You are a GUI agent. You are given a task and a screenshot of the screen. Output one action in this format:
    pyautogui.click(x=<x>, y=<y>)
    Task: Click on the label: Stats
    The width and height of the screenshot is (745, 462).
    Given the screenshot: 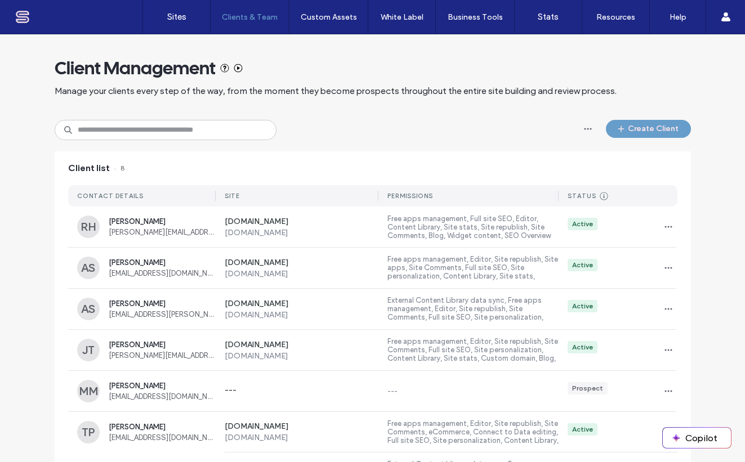 What is the action you would take?
    pyautogui.click(x=548, y=17)
    